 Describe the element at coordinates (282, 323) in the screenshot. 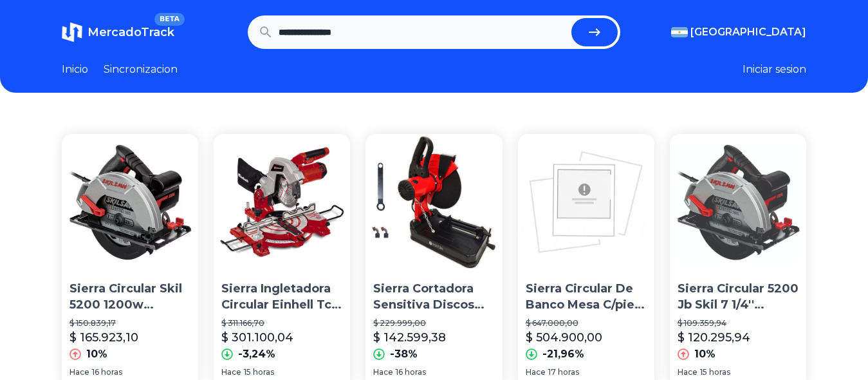

I see `p: $ 311.166,70` at that location.